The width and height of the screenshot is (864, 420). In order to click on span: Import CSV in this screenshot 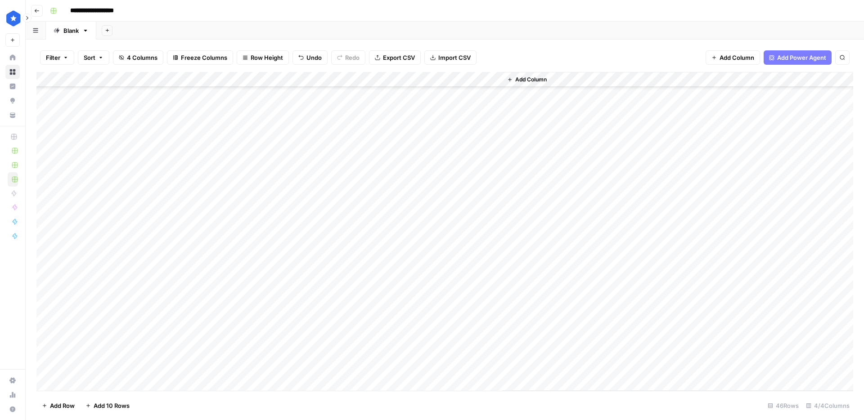, I will do `click(454, 58)`.